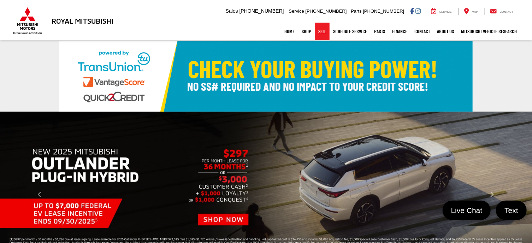 The width and height of the screenshot is (532, 243). Describe the element at coordinates (380, 31) in the screenshot. I see `a: Parts: Opens in a new tab` at that location.